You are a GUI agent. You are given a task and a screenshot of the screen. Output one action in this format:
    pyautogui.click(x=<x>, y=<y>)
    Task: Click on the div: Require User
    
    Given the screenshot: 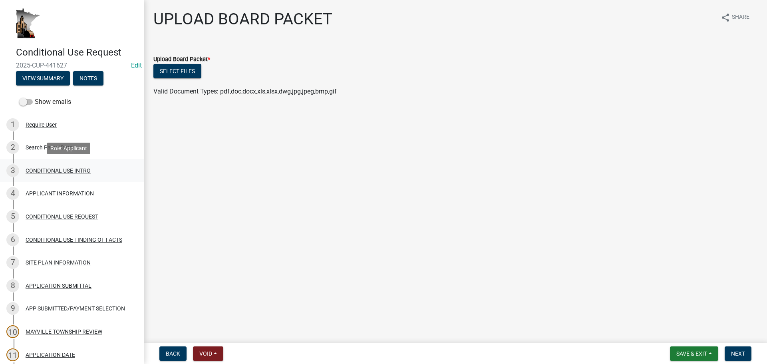 What is the action you would take?
    pyautogui.click(x=41, y=125)
    